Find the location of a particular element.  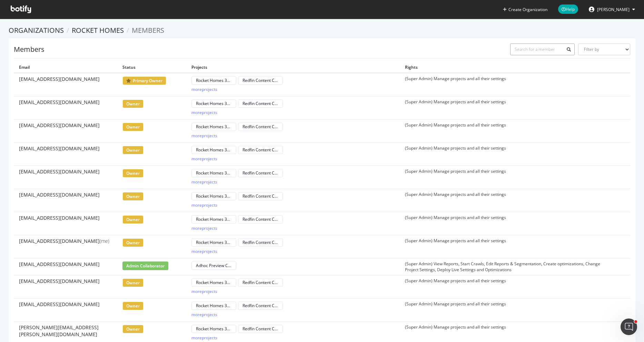

a: Rocket Homes is located at coordinates (98, 30).